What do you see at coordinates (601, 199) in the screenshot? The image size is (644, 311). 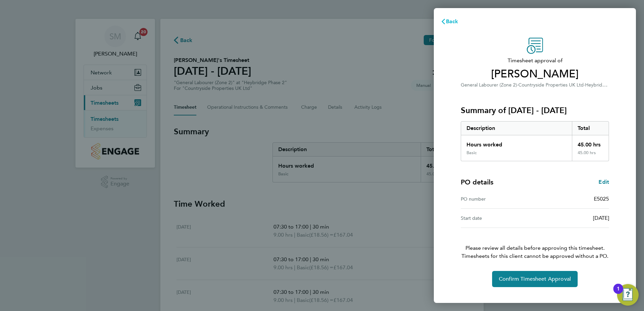 I see `span: E5025` at bounding box center [601, 199].